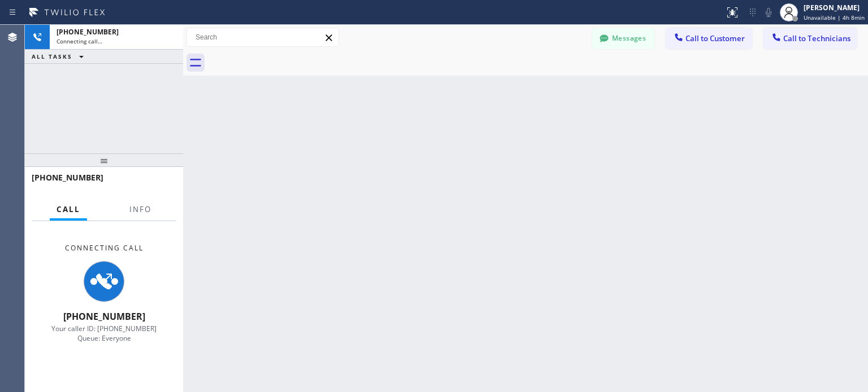  Describe the element at coordinates (68, 209) in the screenshot. I see `span: Call` at that location.